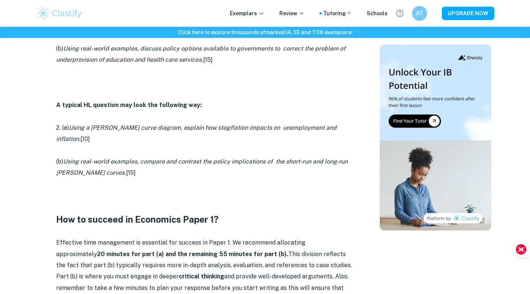 Image resolution: width=530 pixels, height=294 pixels. What do you see at coordinates (193, 254) in the screenshot?
I see `strong: 20 minutes for part (a) and the remaining 55 minutes for part (b).` at bounding box center [193, 254].